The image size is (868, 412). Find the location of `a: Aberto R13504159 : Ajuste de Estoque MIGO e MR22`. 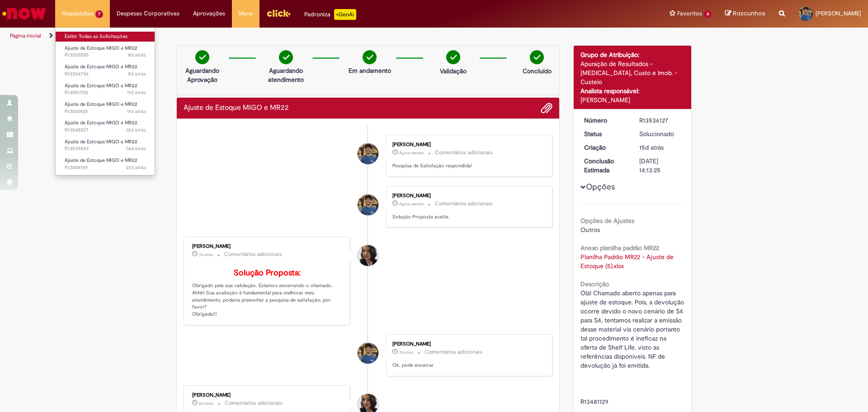

a: Aberto R13504159 : Ajuste de Estoque MIGO e MR22 is located at coordinates (106, 164).